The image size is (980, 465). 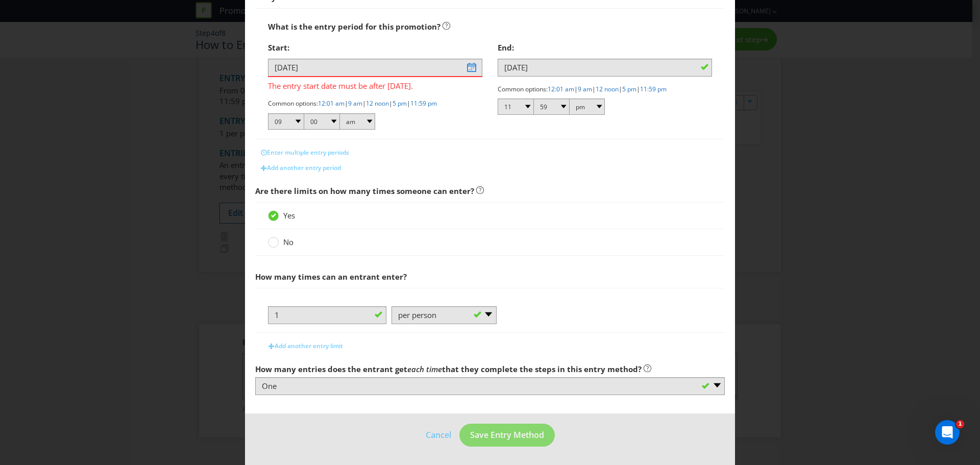 What do you see at coordinates (605, 47) in the screenshot?
I see `div: End:` at bounding box center [605, 47].